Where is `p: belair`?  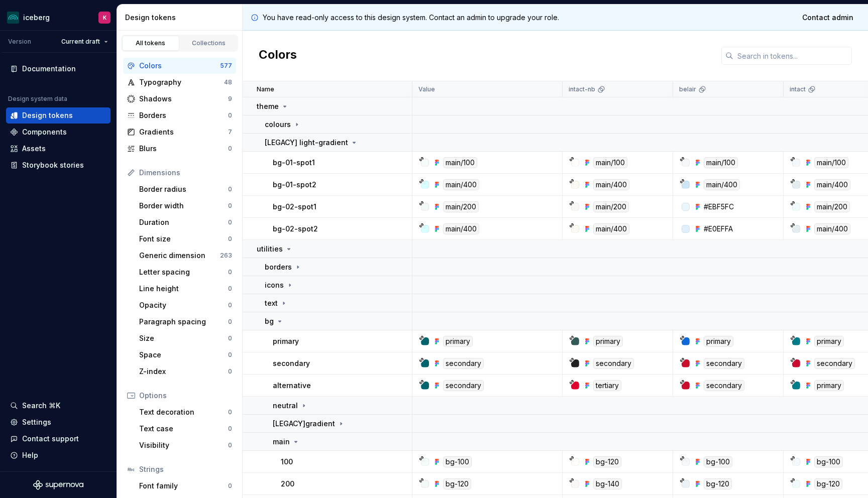
p: belair is located at coordinates (687, 90).